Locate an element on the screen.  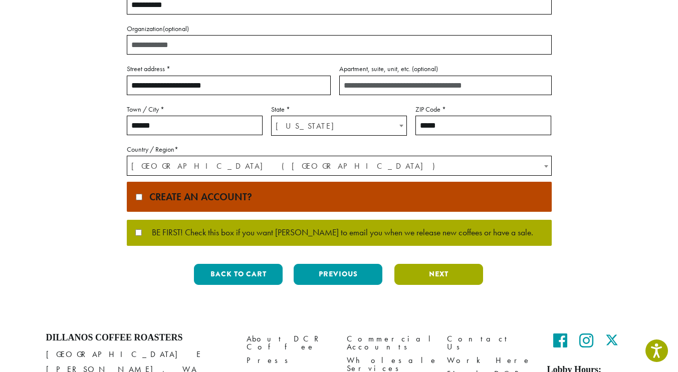
span: State is located at coordinates (339, 126).